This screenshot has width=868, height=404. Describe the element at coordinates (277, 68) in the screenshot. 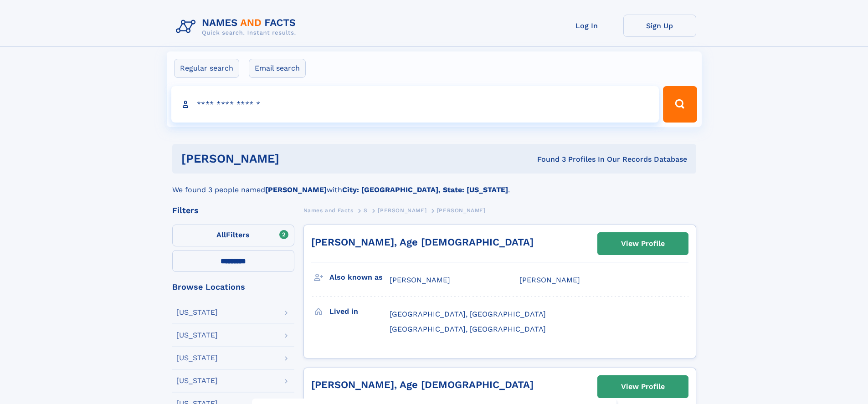

I see `label: Email search` at that location.